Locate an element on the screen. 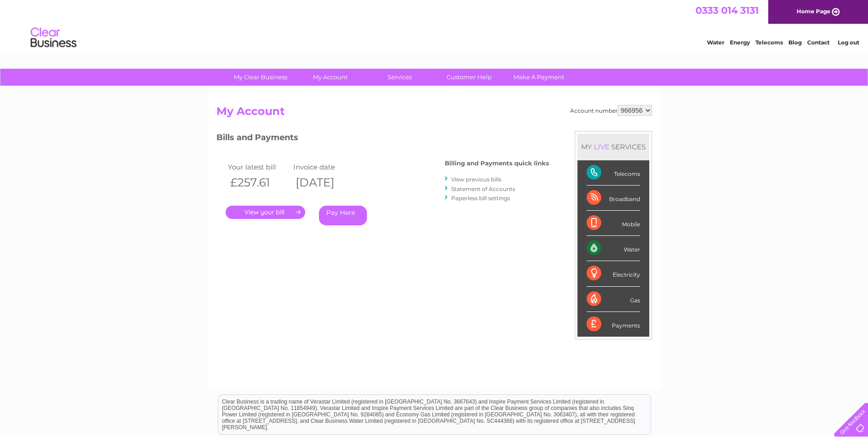 The image size is (868, 437). div: Telecoms is located at coordinates (613, 173).